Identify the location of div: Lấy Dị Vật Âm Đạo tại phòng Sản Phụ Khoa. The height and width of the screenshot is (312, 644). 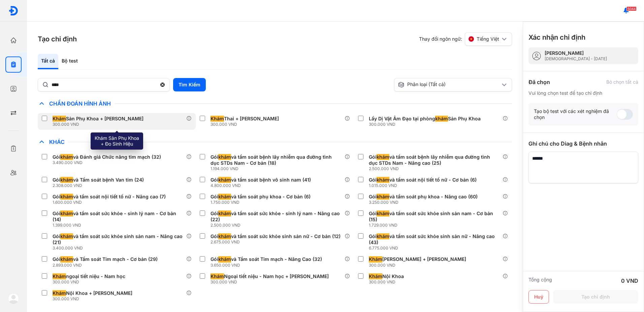
(425, 119).